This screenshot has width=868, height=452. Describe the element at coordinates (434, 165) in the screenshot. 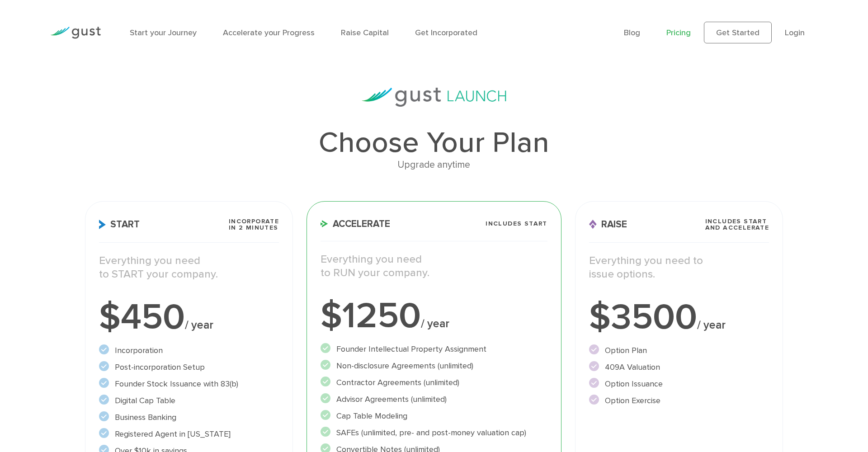

I see `div: Upgrade anytime` at that location.